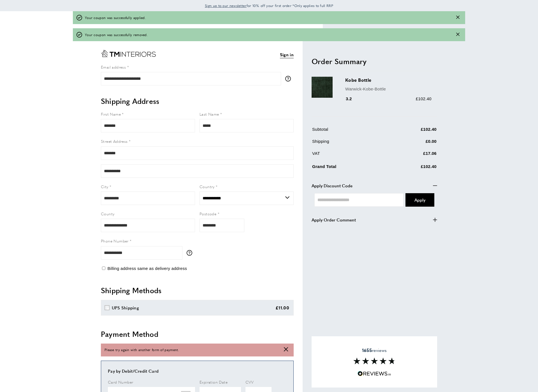  I want to click on span: Street Address, so click(114, 141).